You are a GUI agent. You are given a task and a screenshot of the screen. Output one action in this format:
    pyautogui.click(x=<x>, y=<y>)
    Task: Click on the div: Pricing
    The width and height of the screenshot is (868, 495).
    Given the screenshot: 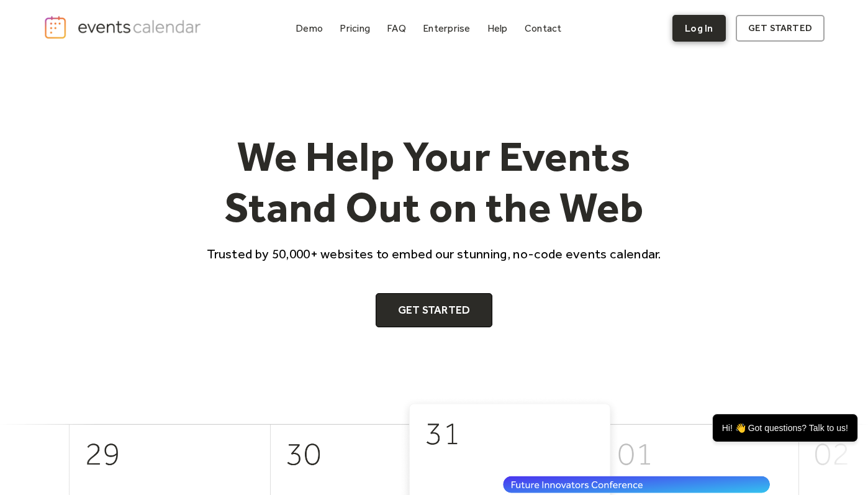 What is the action you would take?
    pyautogui.click(x=355, y=28)
    